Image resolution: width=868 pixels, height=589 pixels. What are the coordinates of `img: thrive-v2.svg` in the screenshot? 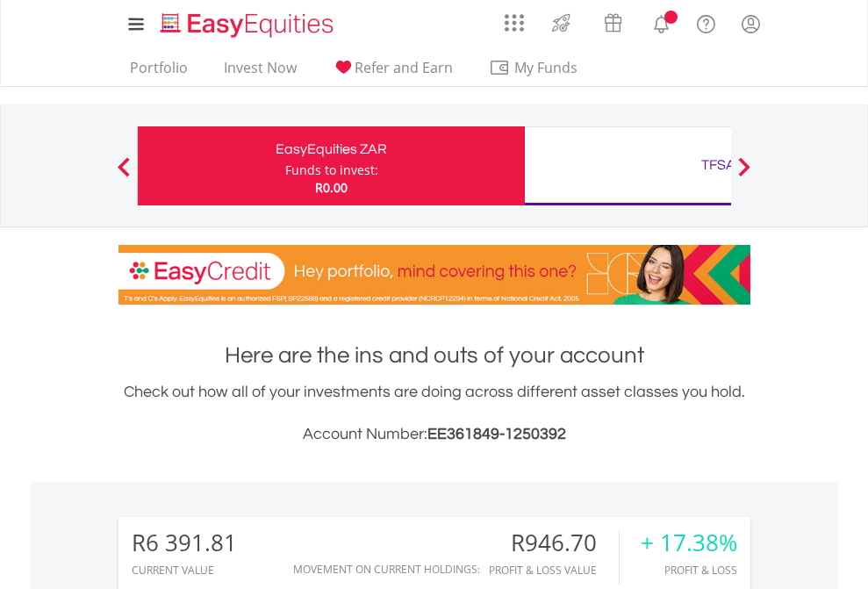 It's located at (561, 23).